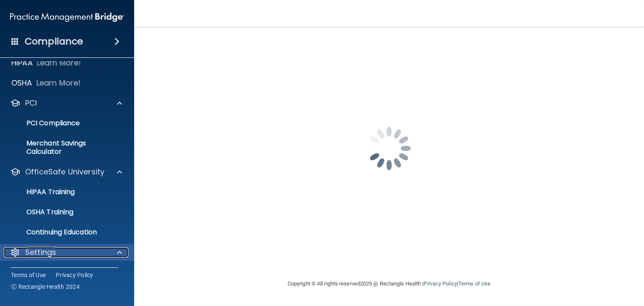 The height and width of the screenshot is (306, 644). What do you see at coordinates (389, 149) in the screenshot?
I see `img: spinner.e123f6fc.gif` at bounding box center [389, 149].